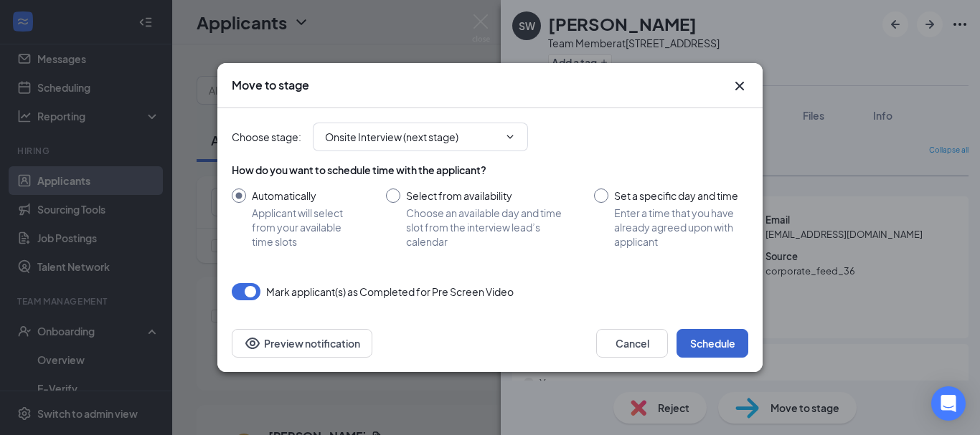 This screenshot has height=435, width=980. Describe the element at coordinates (266, 137) in the screenshot. I see `span: Choose stage :` at that location.